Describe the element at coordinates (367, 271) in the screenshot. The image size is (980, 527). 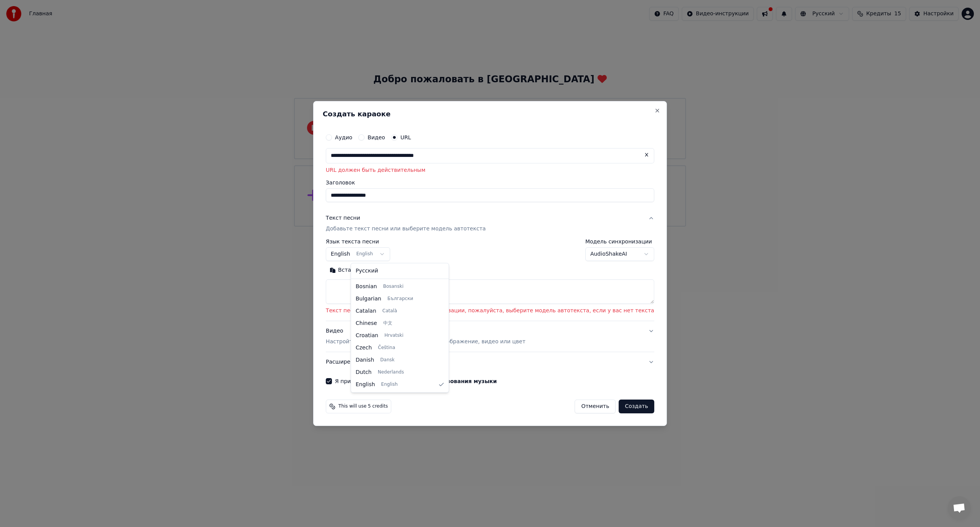
I see `span: Русский` at that location.